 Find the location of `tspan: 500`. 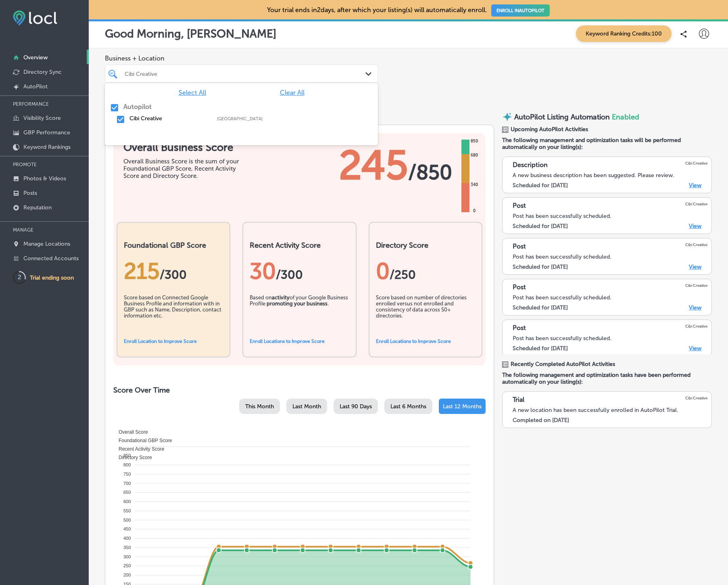

tspan: 500 is located at coordinates (127, 520).